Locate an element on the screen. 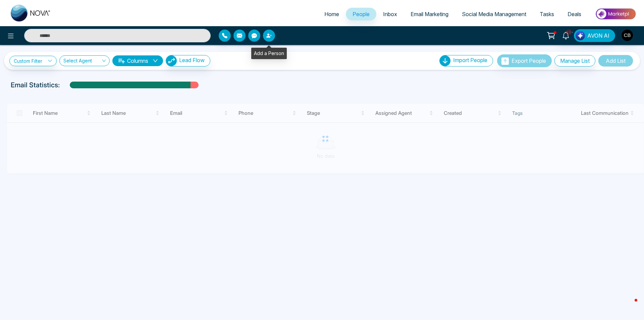 The width and height of the screenshot is (644, 320). a: People is located at coordinates (361, 14).